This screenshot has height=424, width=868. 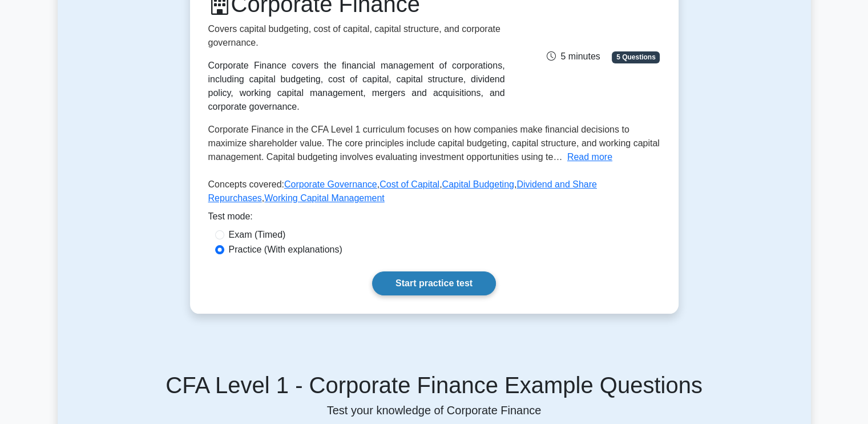 I want to click on p: Covers capital budgeting, cost of capital, capital structure, and corporate governance., so click(x=357, y=36).